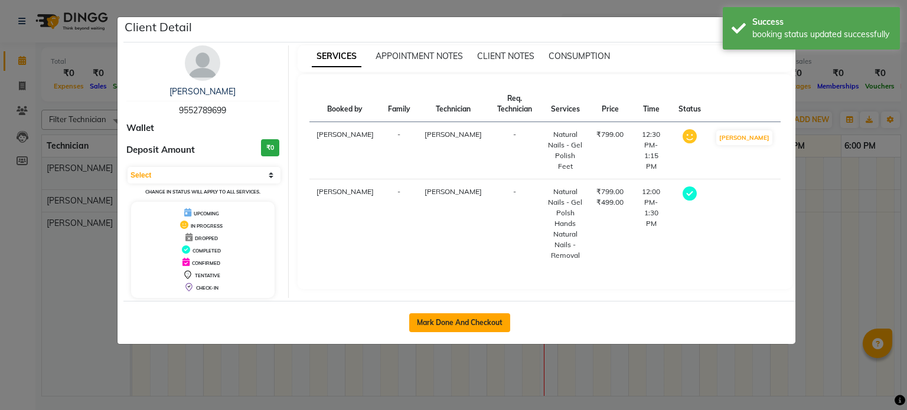 Image resolution: width=907 pixels, height=410 pixels. What do you see at coordinates (565, 151) in the screenshot?
I see `div: Natural Nails - Gel Polish Feet` at bounding box center [565, 151].